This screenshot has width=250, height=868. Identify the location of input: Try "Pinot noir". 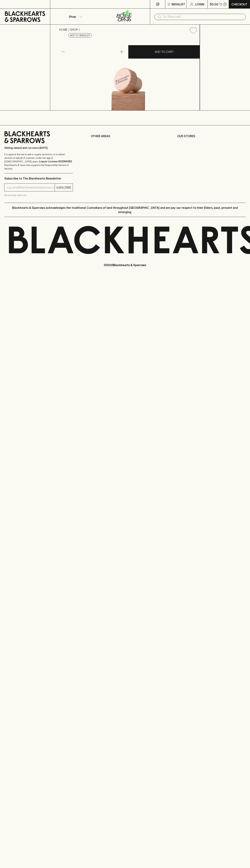
(203, 17).